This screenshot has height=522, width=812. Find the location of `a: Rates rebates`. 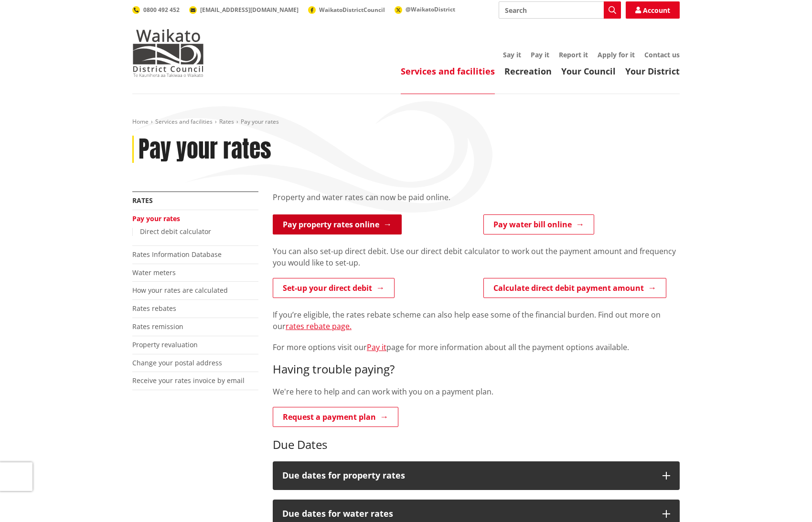

a: Rates rebates is located at coordinates (154, 308).